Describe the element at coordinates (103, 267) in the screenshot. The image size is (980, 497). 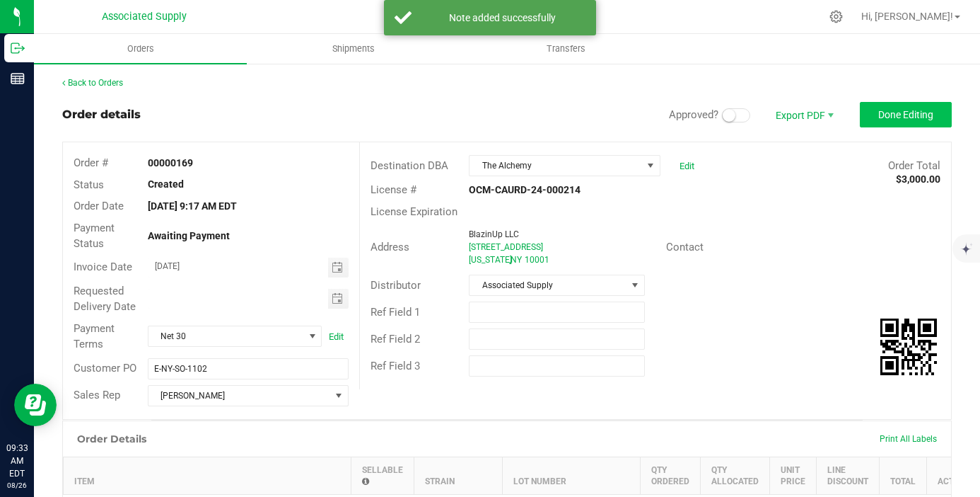
I see `span: Invoice Date` at that location.